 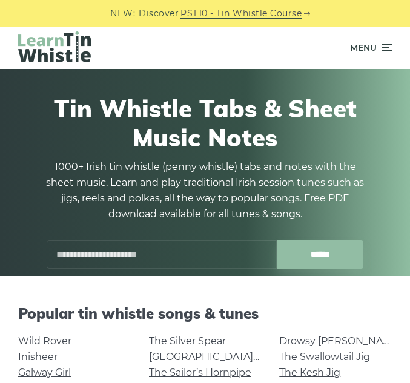 I want to click on p: 1000+ Irish tin whistle (penny whistle) tabs and notes with the sheet music. Learn and play tradi..., so click(x=205, y=191).